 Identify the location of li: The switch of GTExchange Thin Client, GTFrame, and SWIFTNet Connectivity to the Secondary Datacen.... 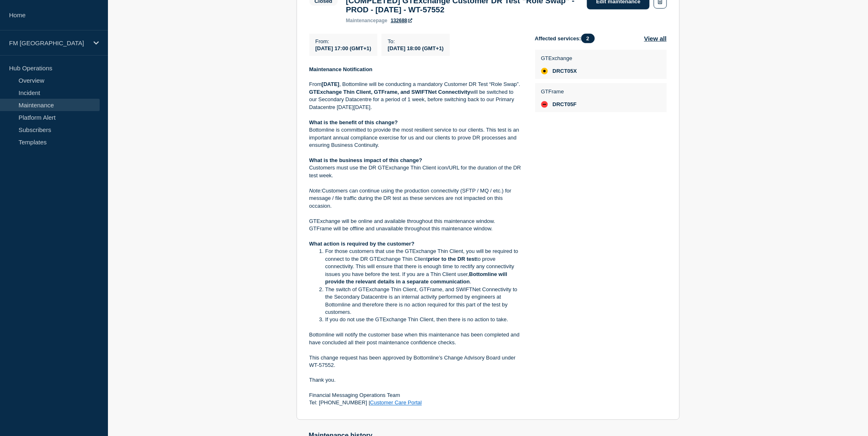
(420, 301).